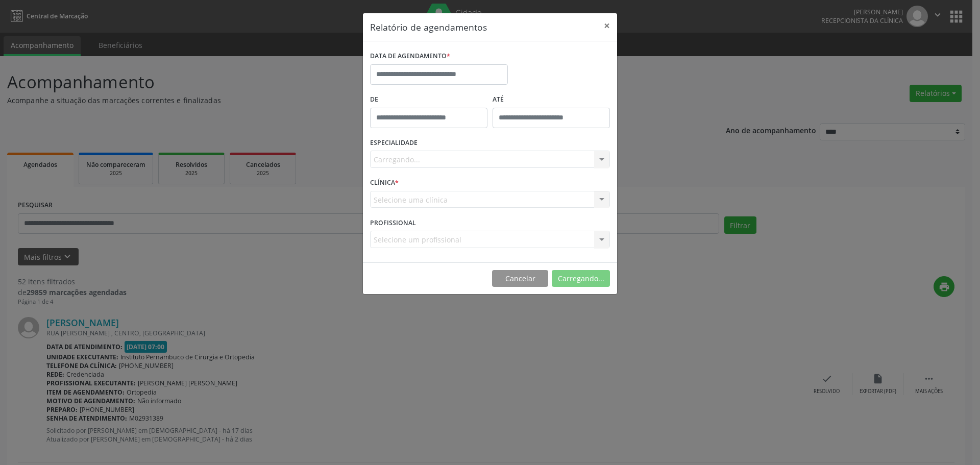  Describe the element at coordinates (520, 279) in the screenshot. I see `button: Cancelar` at that location.